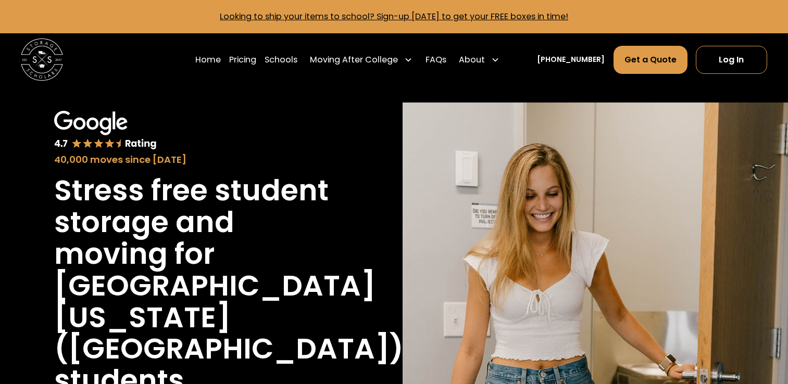  What do you see at coordinates (42, 59) in the screenshot?
I see `img: Storage Scholars main logo` at bounding box center [42, 59].